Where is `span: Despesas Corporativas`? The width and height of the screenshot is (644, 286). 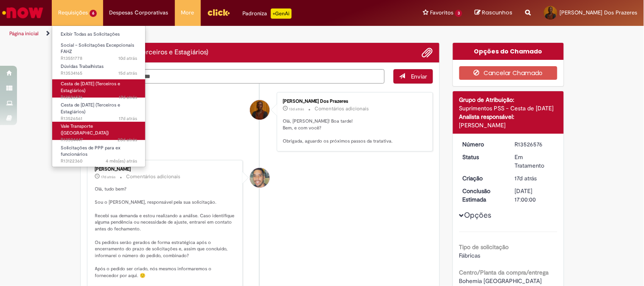 span: Despesas Corporativas is located at coordinates (139, 13).